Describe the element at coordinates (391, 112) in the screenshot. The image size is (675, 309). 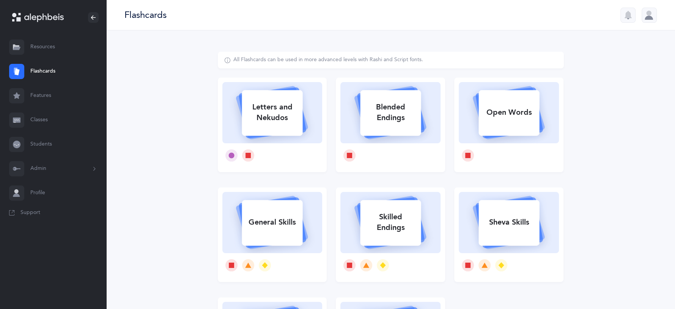
I see `div: Blended Endings` at that location.